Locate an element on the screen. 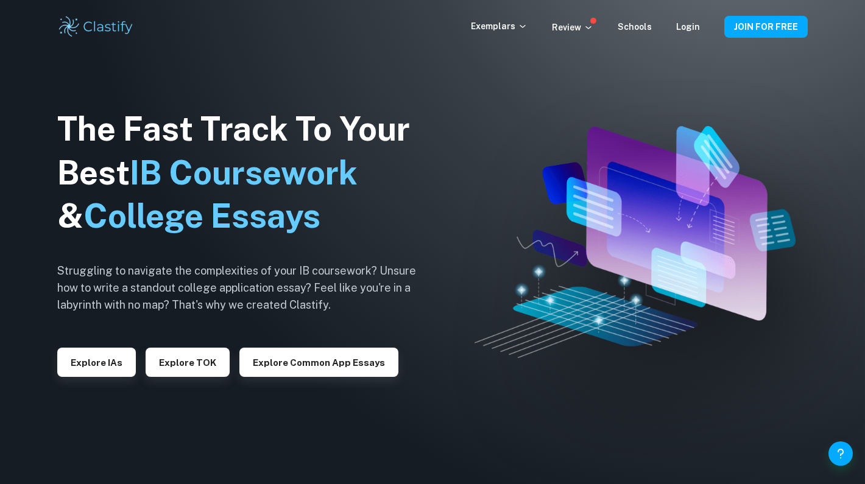 This screenshot has height=484, width=865. button: Explore Common App essays is located at coordinates (319, 362).